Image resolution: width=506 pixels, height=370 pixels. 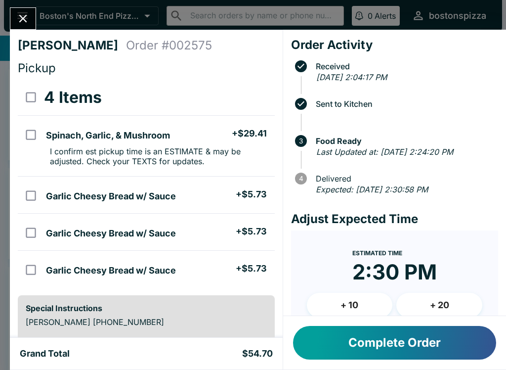 What do you see at coordinates (169, 45) in the screenshot?
I see `h4: Order # 002575` at bounding box center [169, 45].